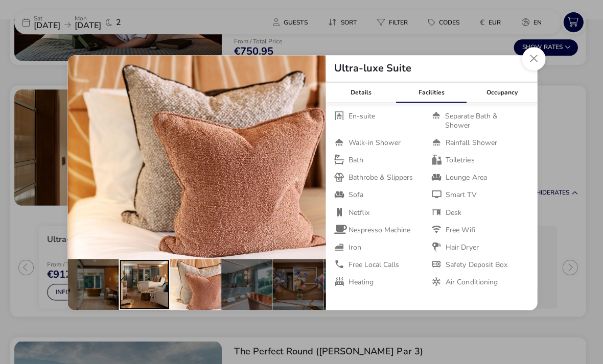  What do you see at coordinates (533, 59) in the screenshot?
I see `button: Close dialog` at bounding box center [533, 59].